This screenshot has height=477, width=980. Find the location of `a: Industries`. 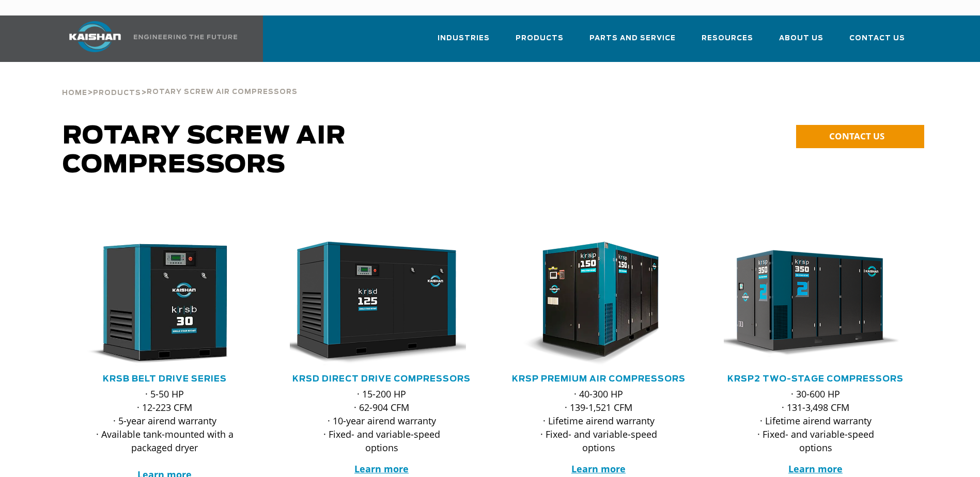

a: Industries is located at coordinates (463, 42).